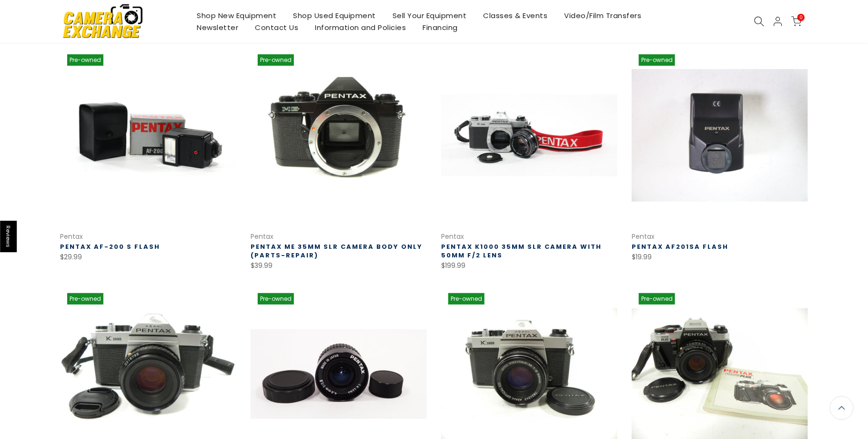 Image resolution: width=868 pixels, height=439 pixels. Describe the element at coordinates (277, 27) in the screenshot. I see `a: Contact Us` at that location.